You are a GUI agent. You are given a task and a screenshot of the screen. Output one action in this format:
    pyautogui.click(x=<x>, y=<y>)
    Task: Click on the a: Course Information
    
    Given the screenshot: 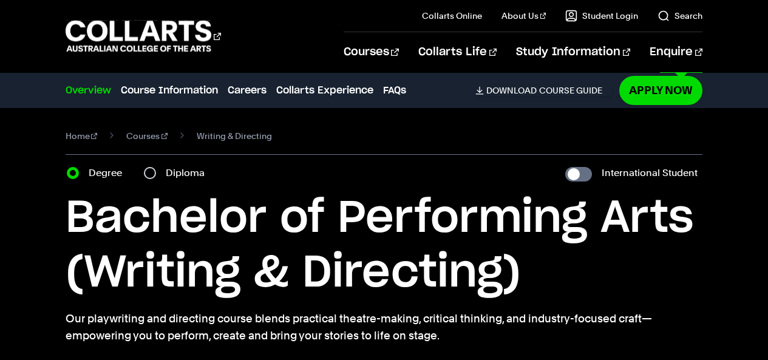 What is the action you would take?
    pyautogui.click(x=169, y=90)
    